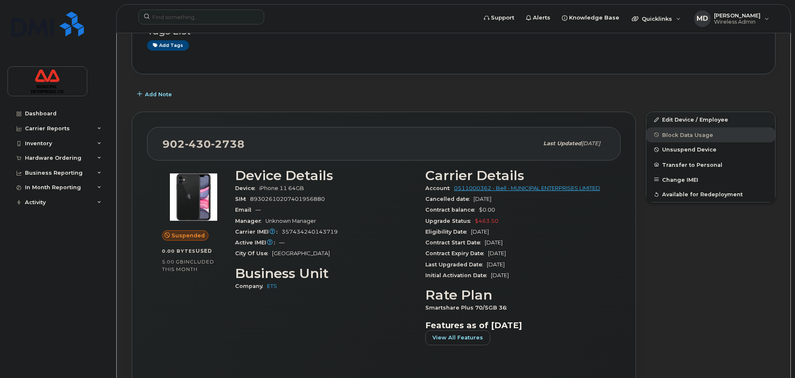 The width and height of the screenshot is (795, 378). I want to click on span: Add Note, so click(158, 94).